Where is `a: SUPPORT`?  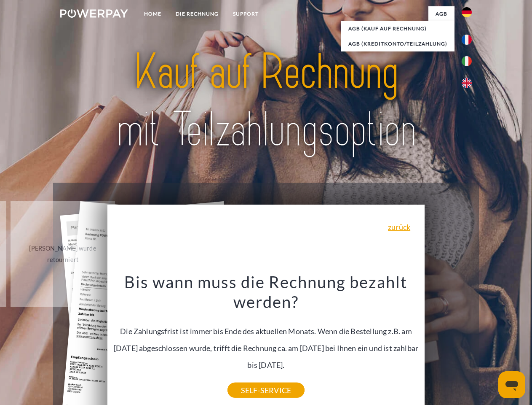
a: SUPPORT is located at coordinates (246, 14).